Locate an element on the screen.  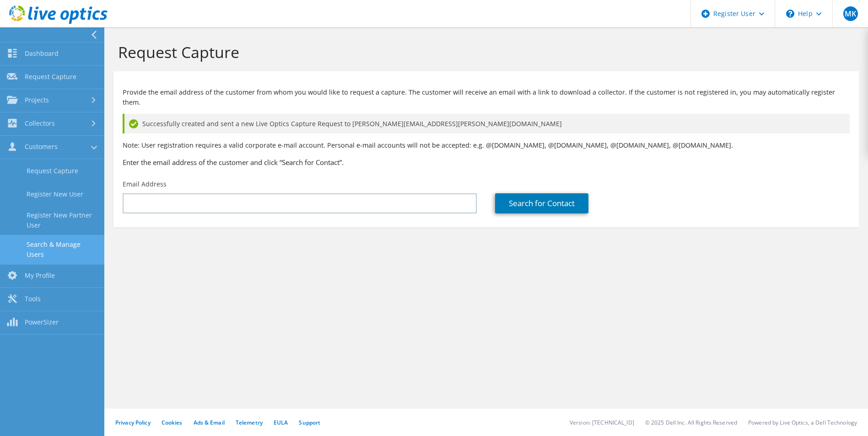
span: MK is located at coordinates (850, 14).